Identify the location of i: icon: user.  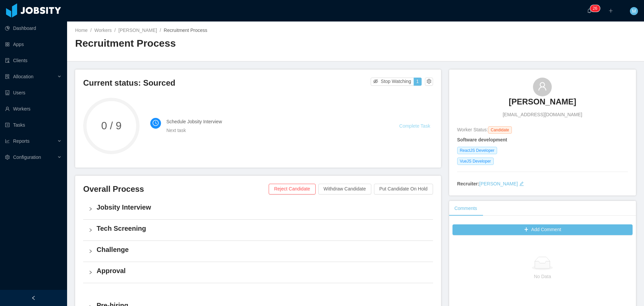
(542, 86).